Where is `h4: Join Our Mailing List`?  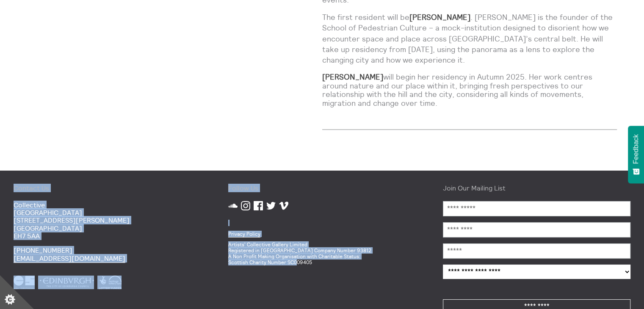
h4: Join Our Mailing List is located at coordinates (537, 188).